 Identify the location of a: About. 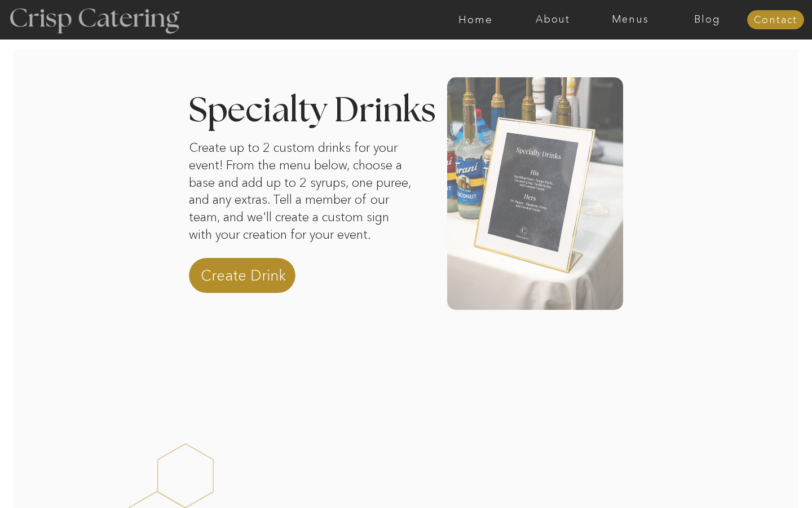
(552, 20).